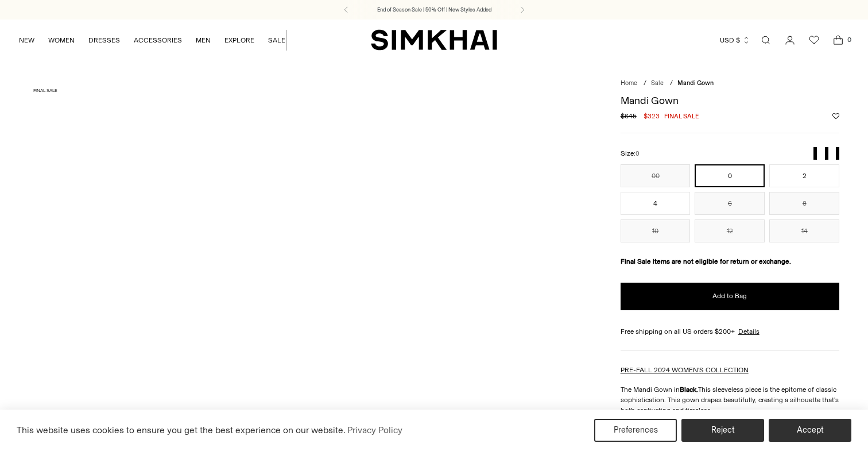 Image resolution: width=868 pixels, height=451 pixels. What do you see at coordinates (104, 40) in the screenshot?
I see `a: DRESSES` at bounding box center [104, 40].